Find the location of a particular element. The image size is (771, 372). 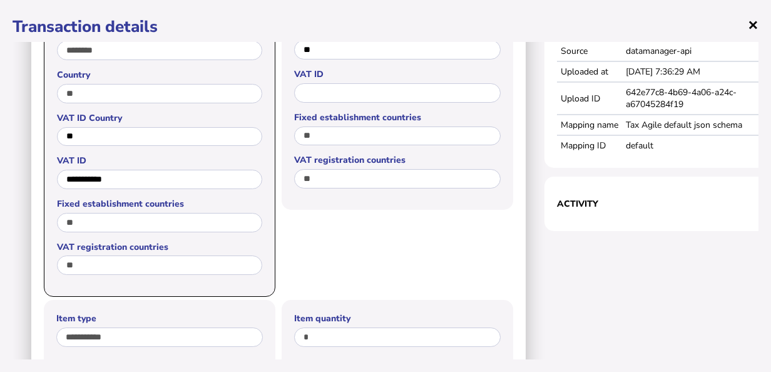

td: Mapping ID is located at coordinates (589, 145).